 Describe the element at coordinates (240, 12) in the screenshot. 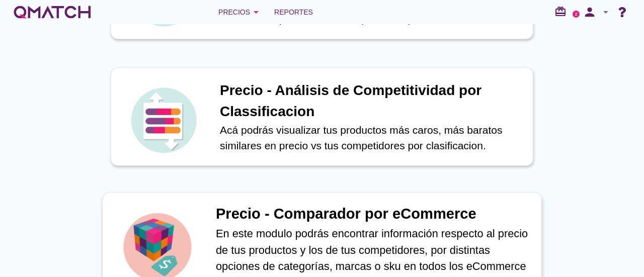

I see `div: Precios` at that location.